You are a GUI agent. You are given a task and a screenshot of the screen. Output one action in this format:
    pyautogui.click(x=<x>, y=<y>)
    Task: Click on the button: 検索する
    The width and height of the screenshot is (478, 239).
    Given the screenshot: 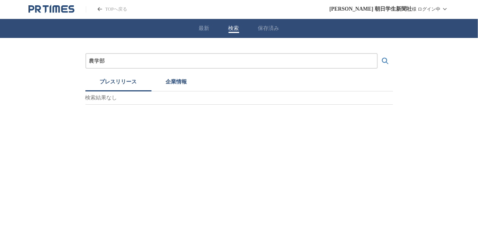 What is the action you would take?
    pyautogui.click(x=385, y=61)
    